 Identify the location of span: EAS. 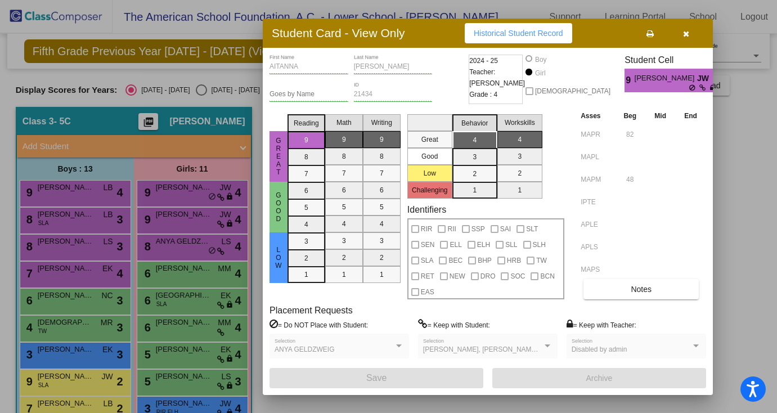
(427, 292).